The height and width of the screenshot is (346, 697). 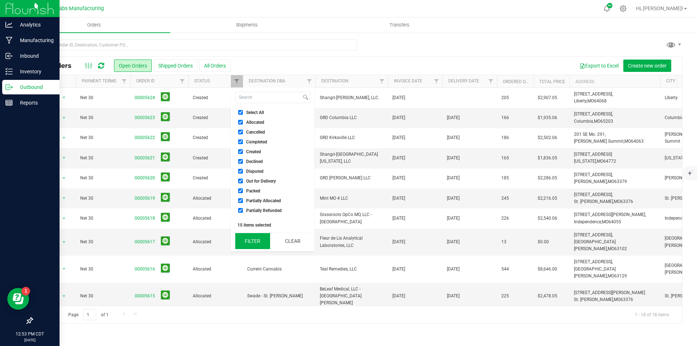 What do you see at coordinates (652, 315) in the screenshot?
I see `span: 1 - 18 of 18 items` at bounding box center [652, 315].